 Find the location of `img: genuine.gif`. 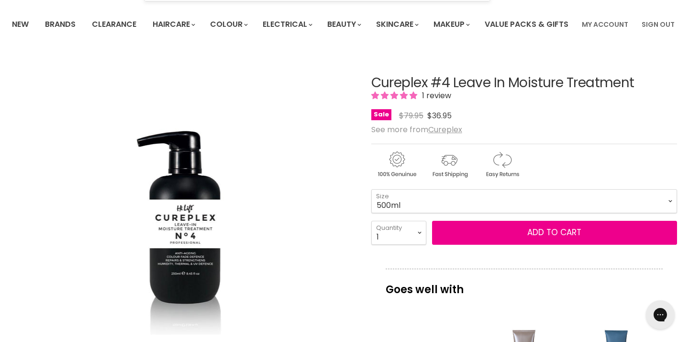

img: genuine.gif is located at coordinates (397, 164).